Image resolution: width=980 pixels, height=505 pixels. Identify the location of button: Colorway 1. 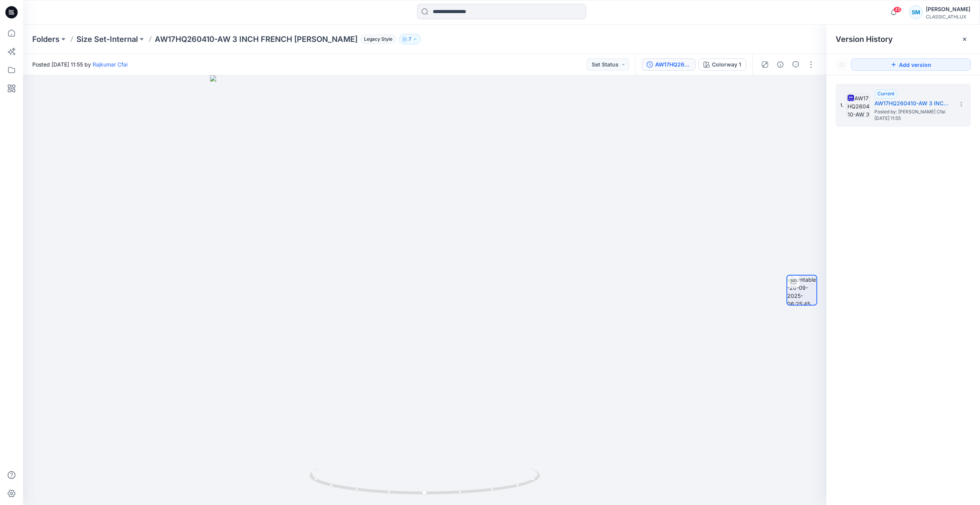
(722, 64).